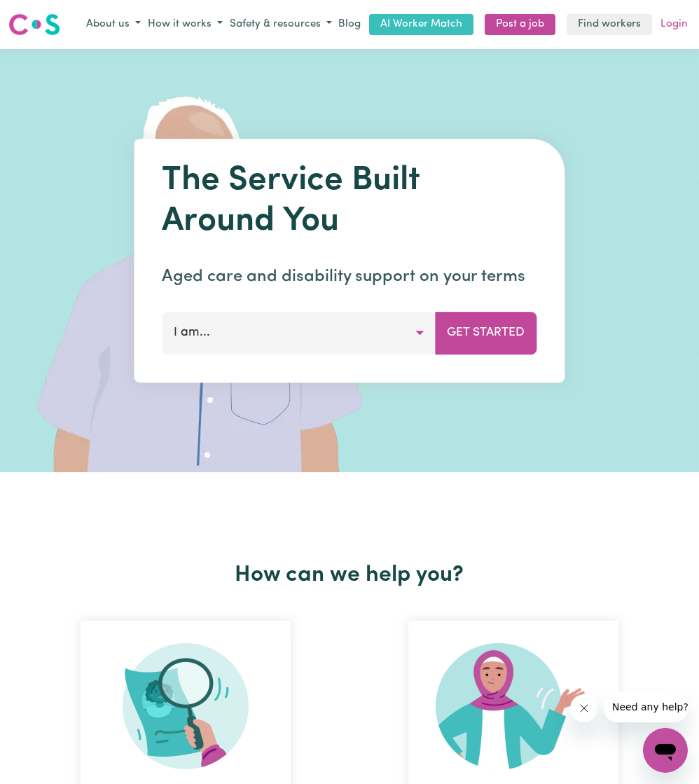 This screenshot has width=699, height=784. I want to click on button: Get Started, so click(486, 333).